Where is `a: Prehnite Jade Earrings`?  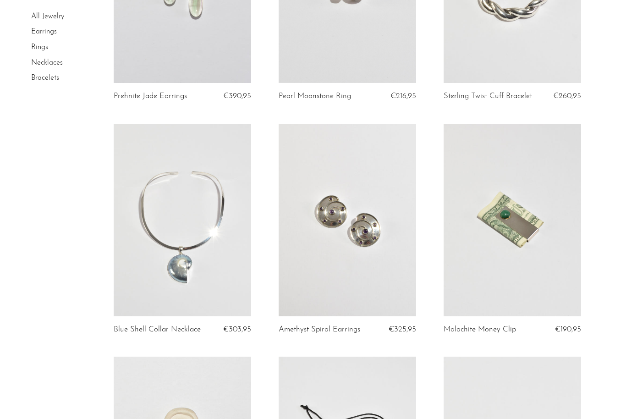 a: Prehnite Jade Earrings is located at coordinates (150, 96).